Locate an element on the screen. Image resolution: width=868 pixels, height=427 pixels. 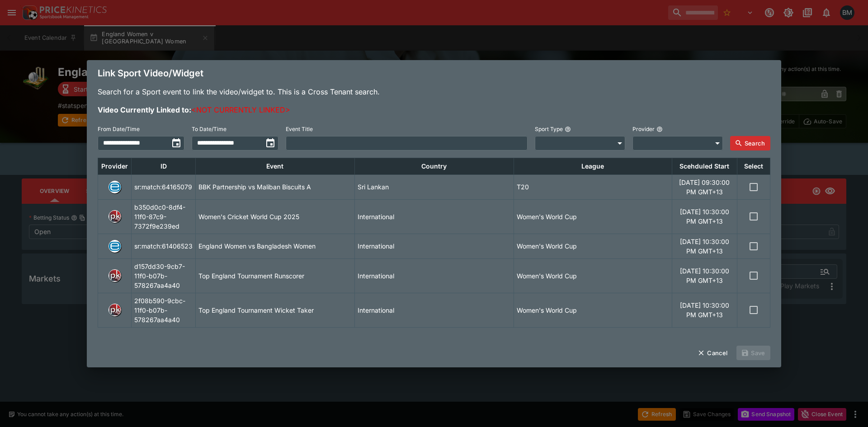
td: sr:match:61406523 is located at coordinates (164, 246).